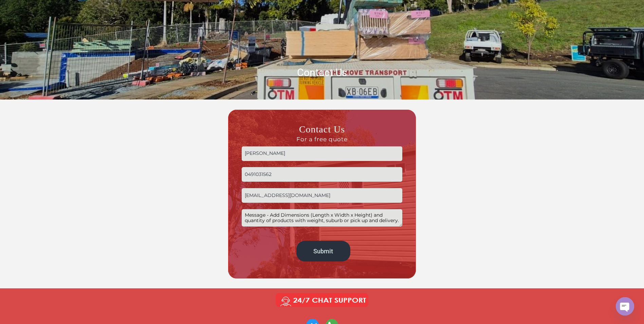  What do you see at coordinates (322, 153) in the screenshot?
I see `input: Name` at bounding box center [322, 153].